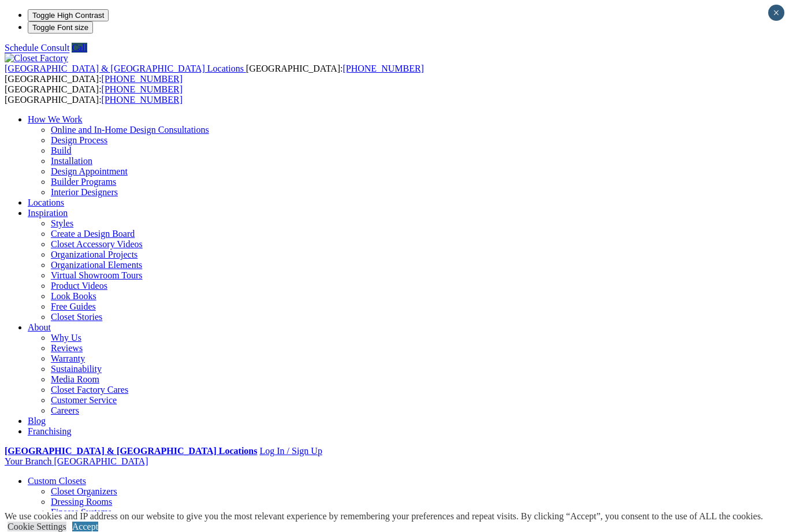  I want to click on a: Closet Factory Cares, so click(90, 389).